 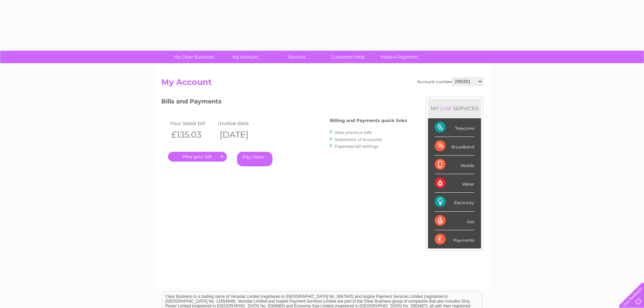 I want to click on div: Mobile, so click(x=454, y=165).